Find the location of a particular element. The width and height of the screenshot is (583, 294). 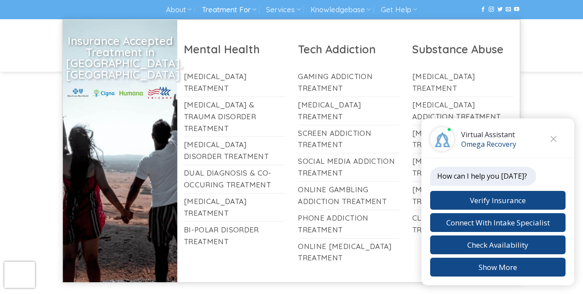

a: Follow on Facebook is located at coordinates (483, 10).